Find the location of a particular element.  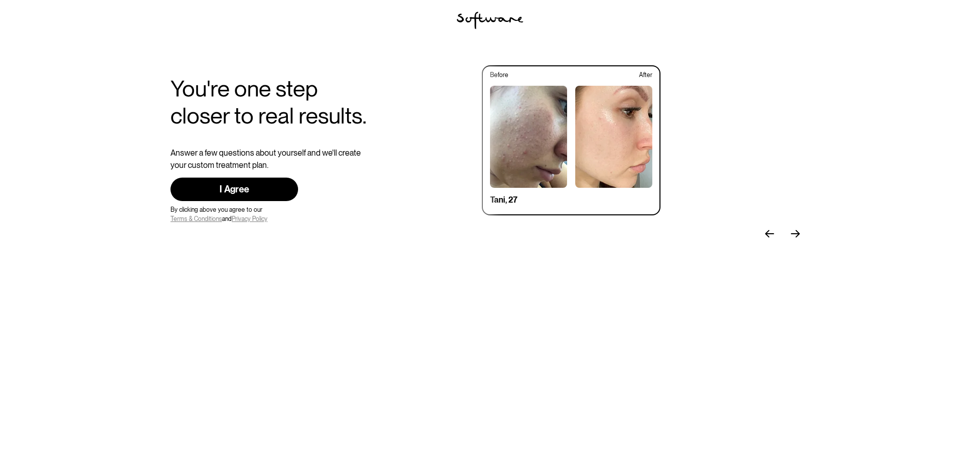

div: previous slide is located at coordinates (769, 234).